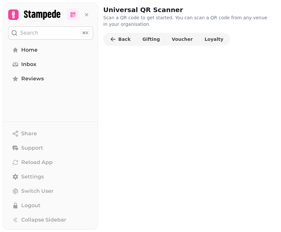 The height and width of the screenshot is (232, 281). Describe the element at coordinates (51, 134) in the screenshot. I see `button: Share` at that location.